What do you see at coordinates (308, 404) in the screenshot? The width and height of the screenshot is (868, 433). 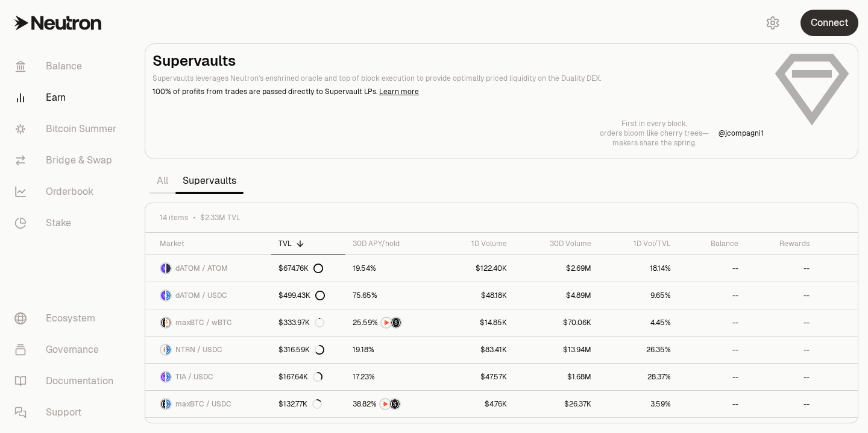 I see `a: $132.77K` at bounding box center [308, 404].